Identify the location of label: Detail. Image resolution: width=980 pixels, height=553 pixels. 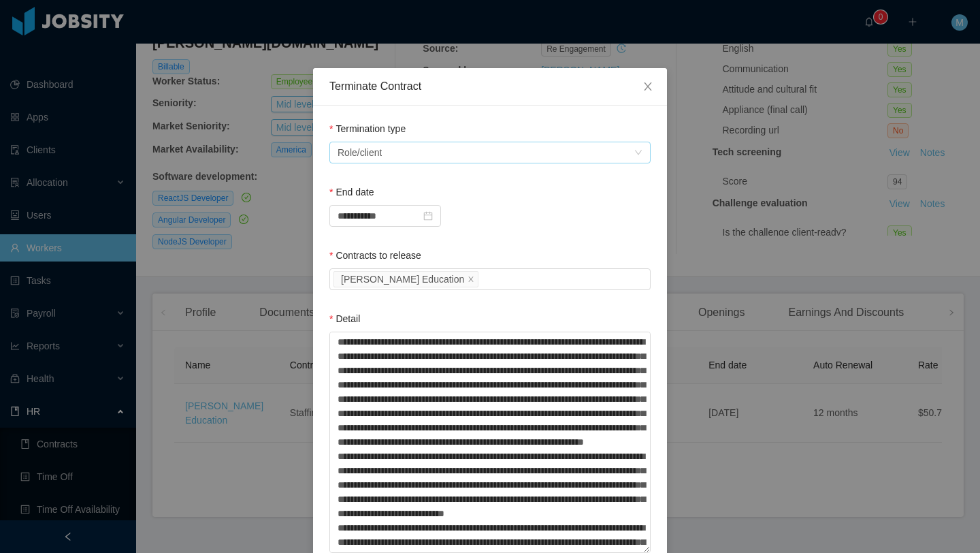
(344, 318).